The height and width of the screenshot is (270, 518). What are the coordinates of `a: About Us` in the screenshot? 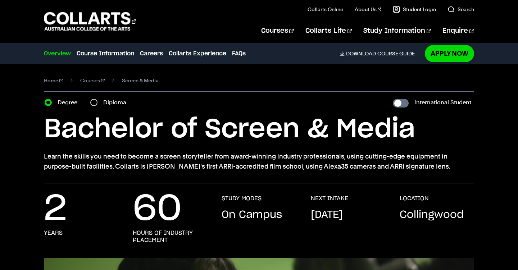 It's located at (368, 9).